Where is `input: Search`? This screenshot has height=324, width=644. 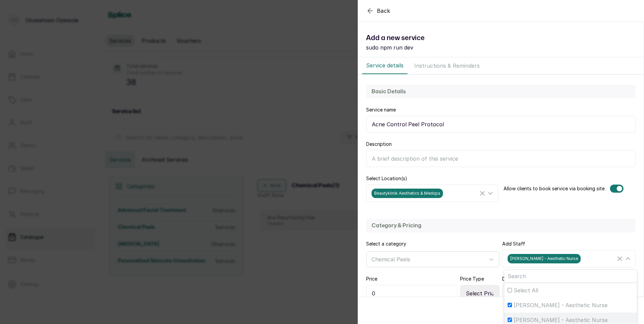
input: Search is located at coordinates (571, 276).